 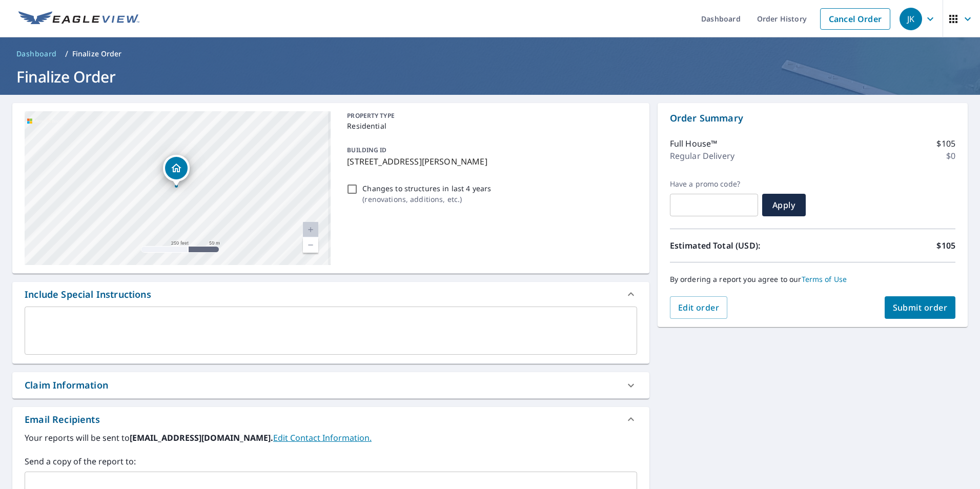 I want to click on span: Submit order, so click(x=921, y=307).